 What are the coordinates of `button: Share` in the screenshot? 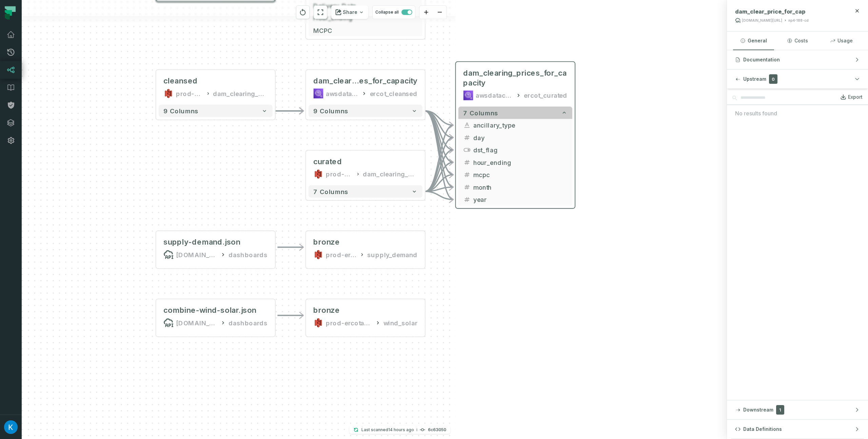 It's located at (350, 12).